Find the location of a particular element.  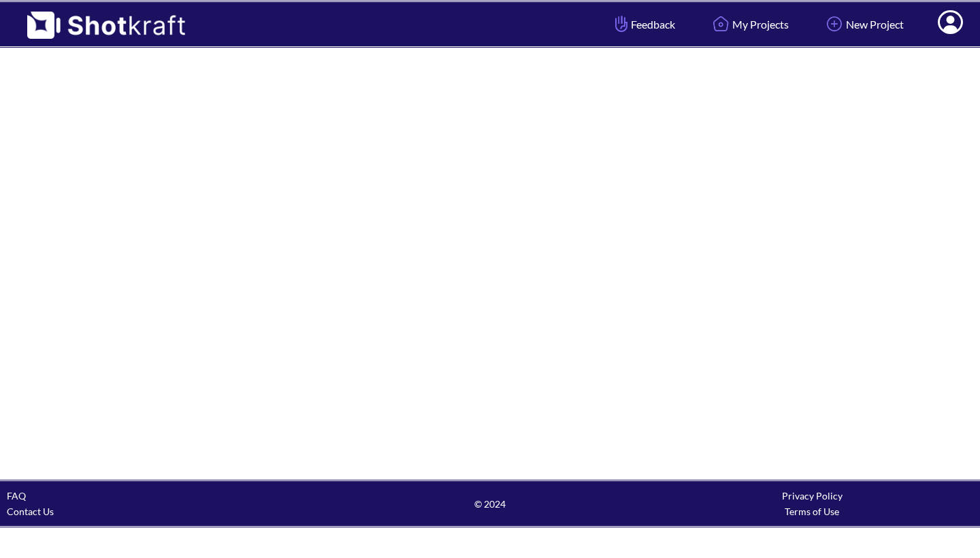

div: Terms of Use is located at coordinates (811, 511).